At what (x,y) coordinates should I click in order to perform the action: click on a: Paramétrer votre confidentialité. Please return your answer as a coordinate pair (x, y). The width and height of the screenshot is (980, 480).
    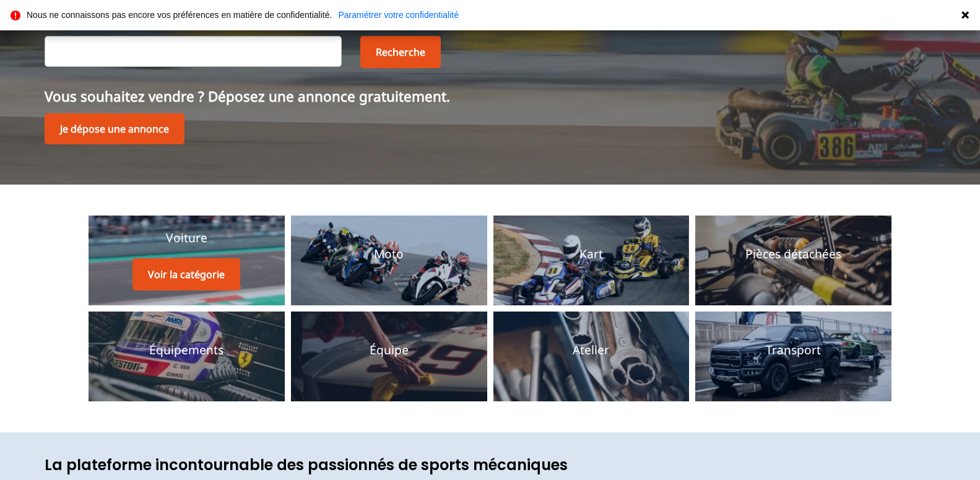
    Looking at the image, I should click on (398, 15).